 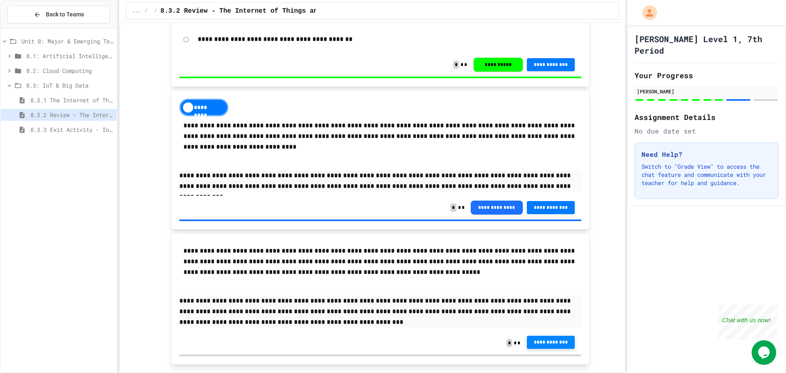 What do you see at coordinates (70, 85) in the screenshot?
I see `span: 8.3: IoT & Big Data` at bounding box center [70, 85].